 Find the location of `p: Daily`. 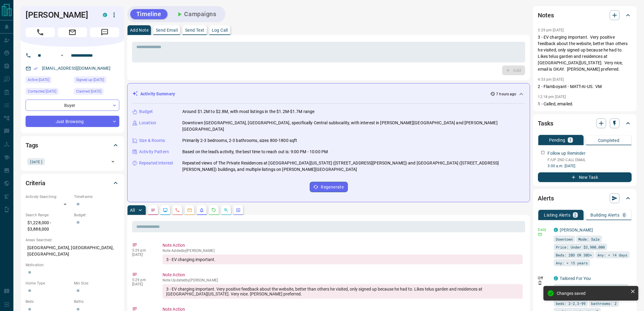

p: Daily is located at coordinates (544, 229).